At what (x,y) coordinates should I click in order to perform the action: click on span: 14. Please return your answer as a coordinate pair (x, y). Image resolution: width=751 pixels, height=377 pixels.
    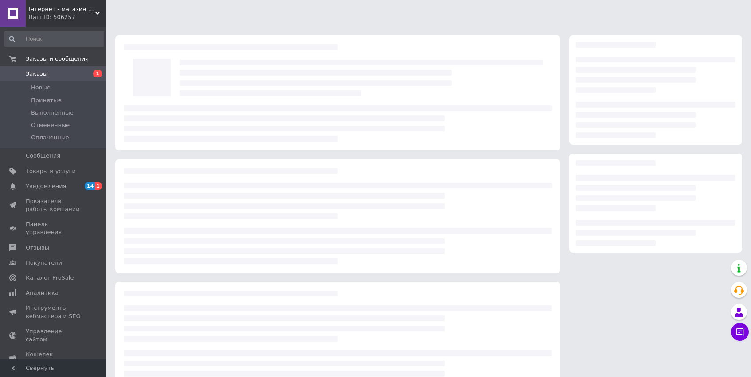
    Looking at the image, I should click on (89, 186).